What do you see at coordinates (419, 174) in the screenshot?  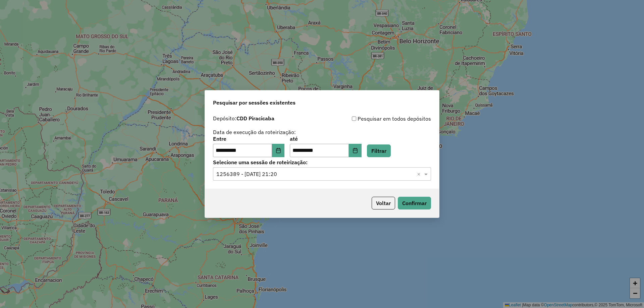 I see `span: Clear all` at bounding box center [419, 174].